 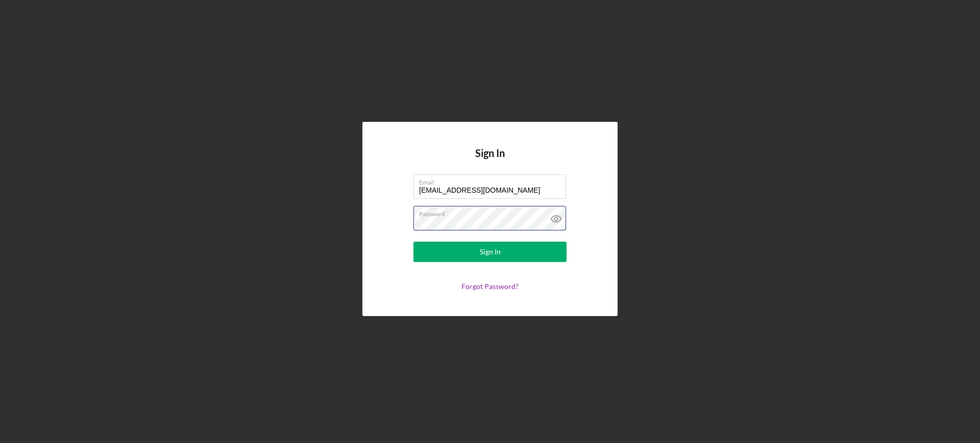 What do you see at coordinates (490, 252) in the screenshot?
I see `div: Sign In` at bounding box center [490, 252].